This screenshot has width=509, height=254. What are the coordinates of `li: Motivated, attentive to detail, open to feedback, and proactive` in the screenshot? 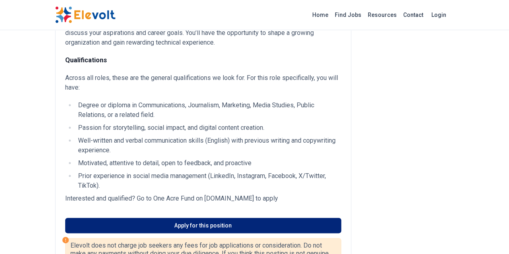 It's located at (208, 163).